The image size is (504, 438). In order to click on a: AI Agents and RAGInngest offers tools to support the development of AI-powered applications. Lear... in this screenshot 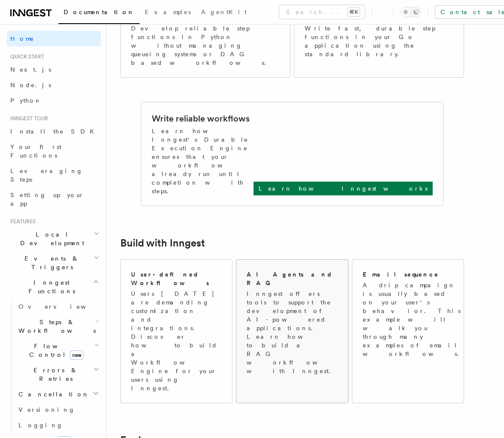, I will do `click(292, 331)`.